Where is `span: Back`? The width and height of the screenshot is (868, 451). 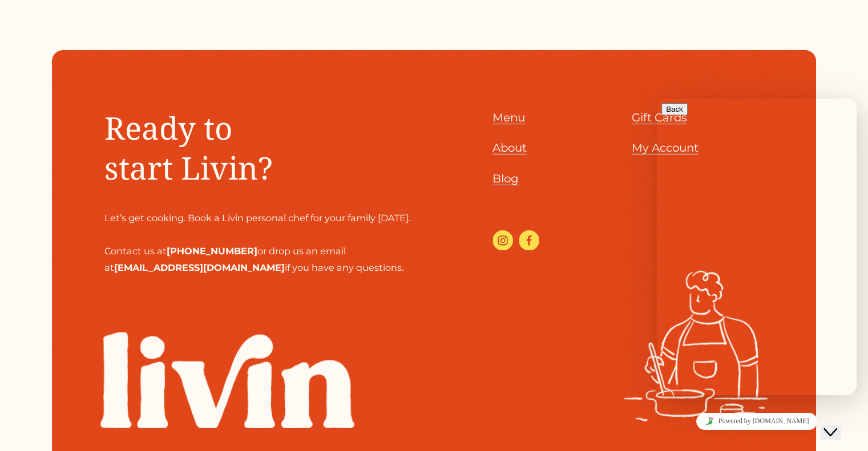 span: Back is located at coordinates (18, 10).